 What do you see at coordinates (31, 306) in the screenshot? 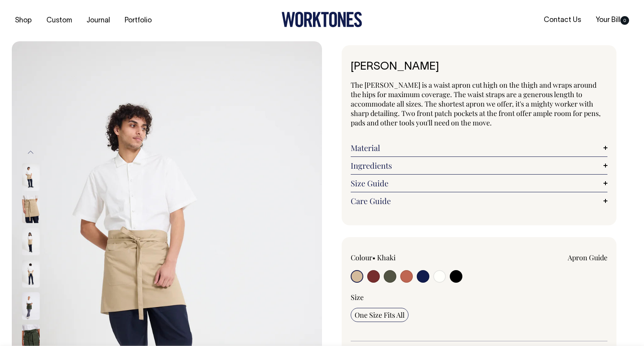
I see `img: olive` at bounding box center [31, 306].